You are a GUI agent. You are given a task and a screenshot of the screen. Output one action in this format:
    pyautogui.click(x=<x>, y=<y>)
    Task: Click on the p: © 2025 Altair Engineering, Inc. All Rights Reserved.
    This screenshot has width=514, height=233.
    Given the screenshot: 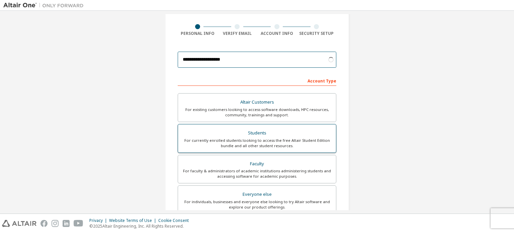 What is the action you would take?
    pyautogui.click(x=141, y=225)
    